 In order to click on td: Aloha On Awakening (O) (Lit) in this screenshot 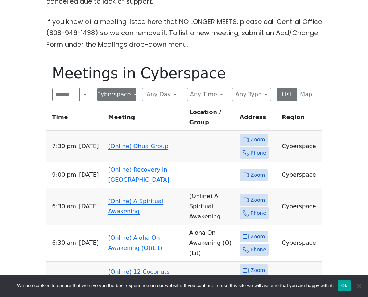, I will do `click(211, 243)`.